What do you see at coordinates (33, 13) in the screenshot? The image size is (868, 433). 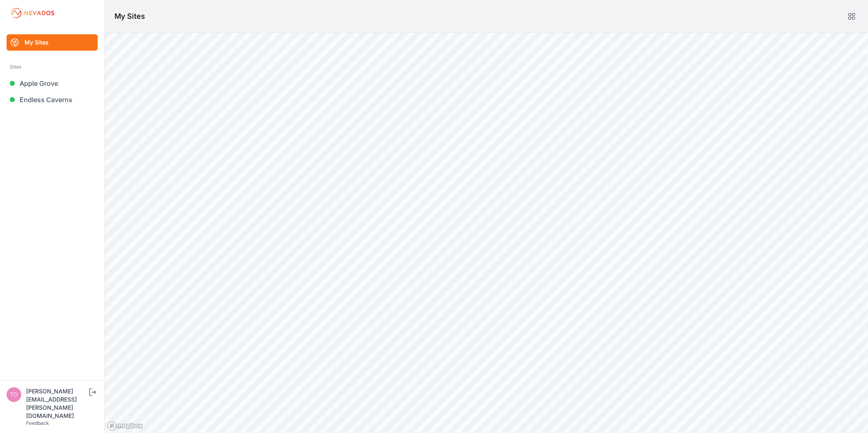 I see `img: Nevados` at bounding box center [33, 13].